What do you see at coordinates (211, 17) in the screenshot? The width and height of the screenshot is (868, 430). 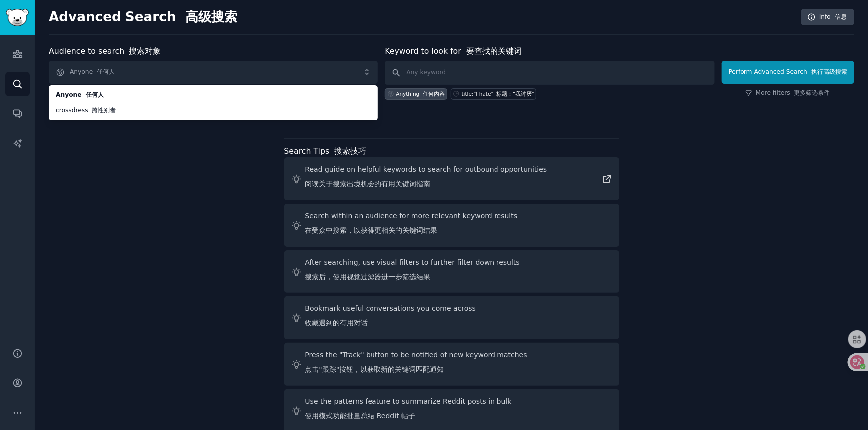 I see `font: 高级搜索` at bounding box center [211, 17].